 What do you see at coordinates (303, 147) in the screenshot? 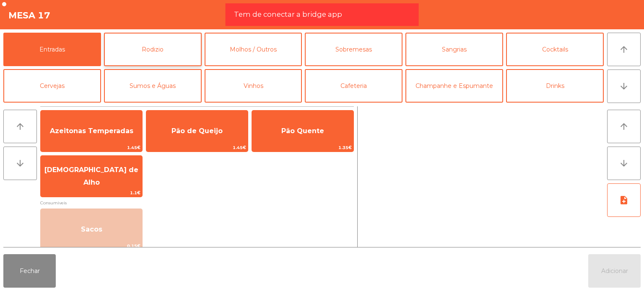
I see `span: 1.35€` at bounding box center [303, 147].